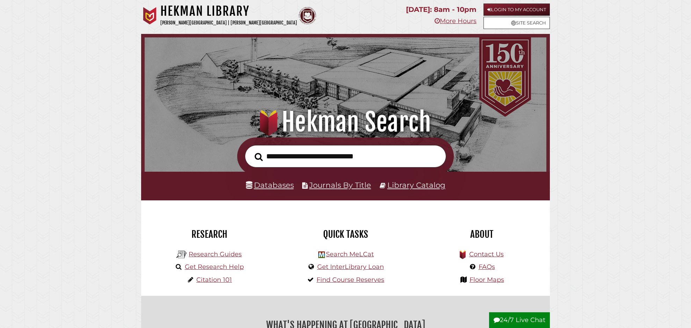 The height and width of the screenshot is (328, 691). What do you see at coordinates (517, 23) in the screenshot?
I see `a: Site Search` at bounding box center [517, 23].